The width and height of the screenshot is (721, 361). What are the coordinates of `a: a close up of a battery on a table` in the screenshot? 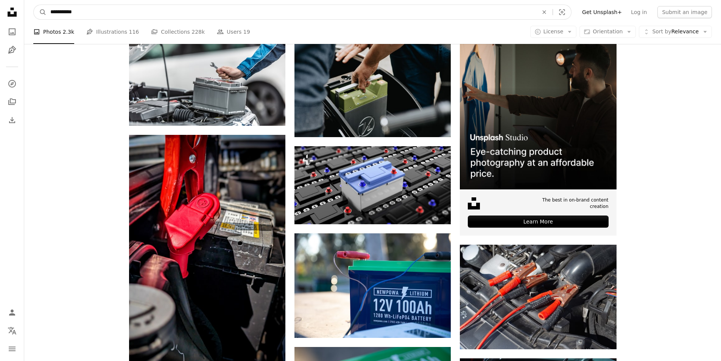 It's located at (372, 285).